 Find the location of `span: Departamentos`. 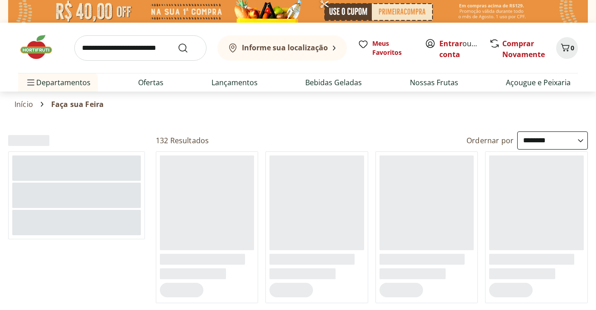

span: Departamentos is located at coordinates (58, 82).